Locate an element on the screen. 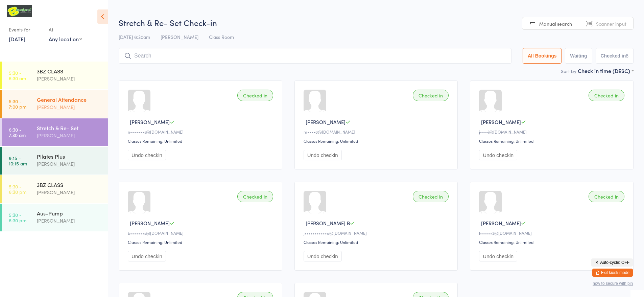 The image size is (644, 297). time: 9:15 - 10:15 am is located at coordinates (18, 161).